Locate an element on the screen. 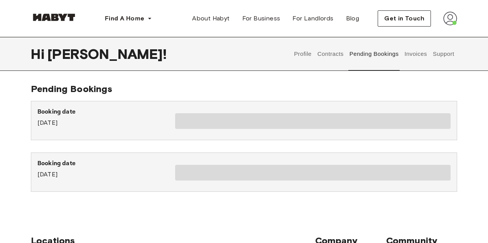 Image resolution: width=488 pixels, height=243 pixels. button: Invoices is located at coordinates (415, 54).